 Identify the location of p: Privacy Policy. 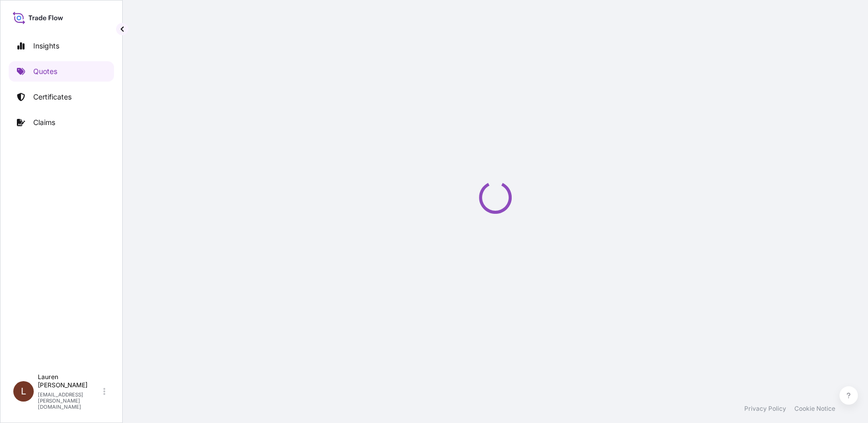
(765, 409).